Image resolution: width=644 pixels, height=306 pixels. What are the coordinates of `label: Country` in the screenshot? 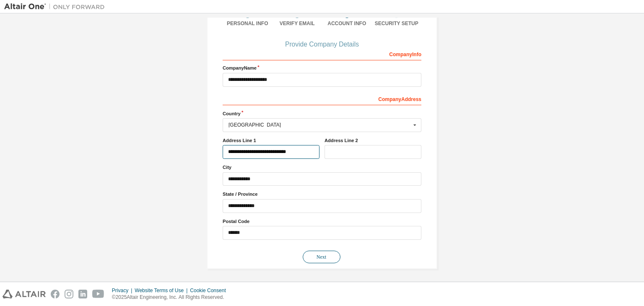 It's located at (322, 113).